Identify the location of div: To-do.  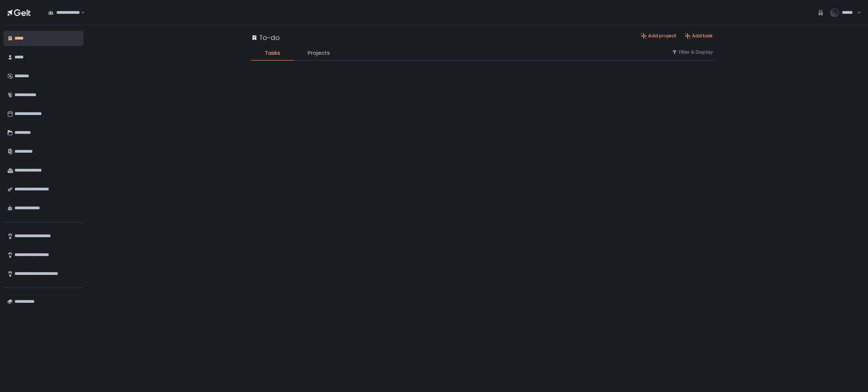
(265, 38).